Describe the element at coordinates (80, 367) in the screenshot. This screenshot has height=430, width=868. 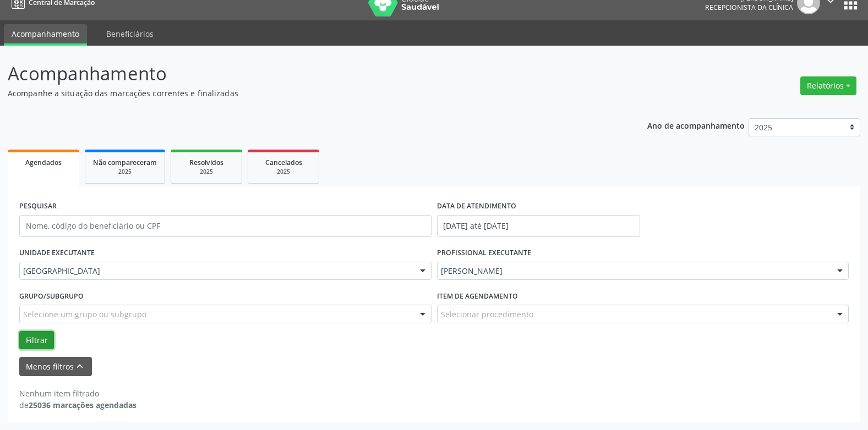
I see `i: keyboard_arrow_up` at that location.